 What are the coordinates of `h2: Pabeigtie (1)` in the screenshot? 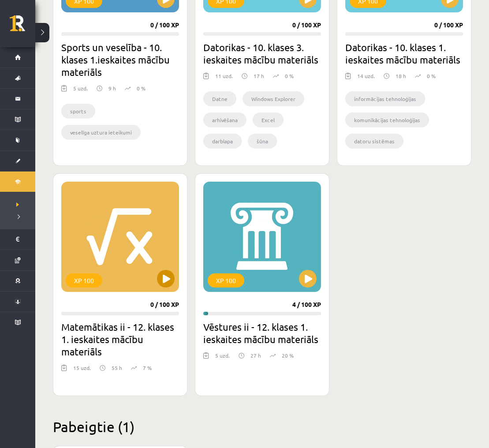 It's located at (262, 427).